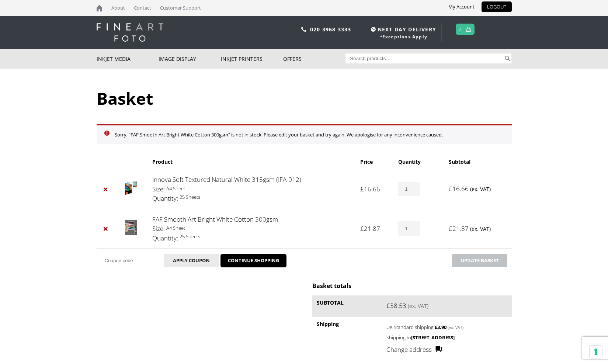  What do you see at coordinates (508, 58) in the screenshot?
I see `button: Search` at bounding box center [508, 58].